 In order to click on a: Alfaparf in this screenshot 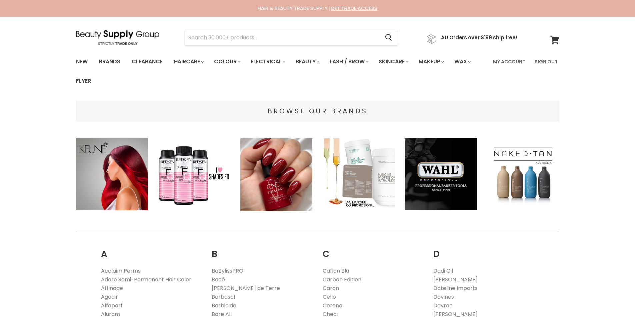, I will do `click(112, 305)`.